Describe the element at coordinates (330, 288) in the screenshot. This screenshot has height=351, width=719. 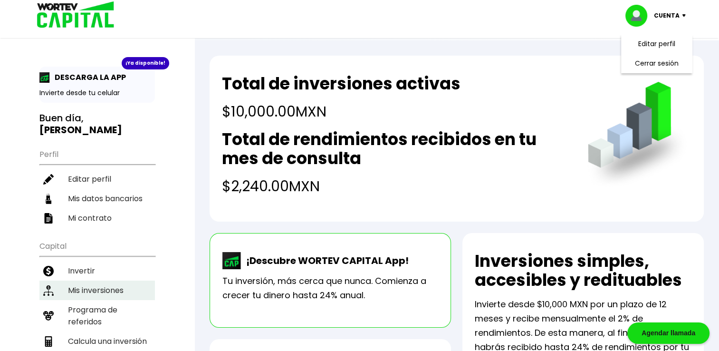
I see `p: Tu inversión, más cerca que nunca. Comienza a crecer tu dinero hasta 24% anual.` at that location.